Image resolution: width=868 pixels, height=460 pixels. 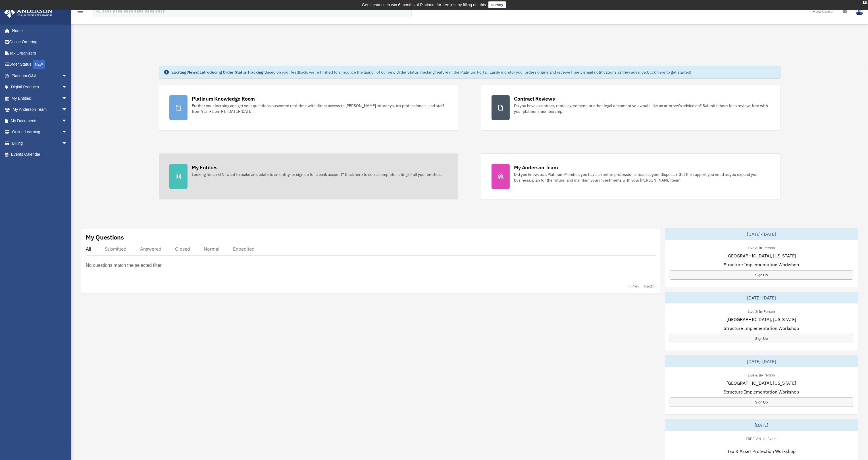 What do you see at coordinates (244, 249) in the screenshot?
I see `div: Expedited` at bounding box center [244, 249].